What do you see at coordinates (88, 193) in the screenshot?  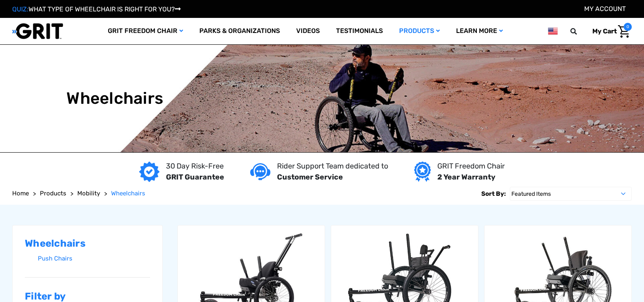 I see `a: Mobility` at bounding box center [88, 193].